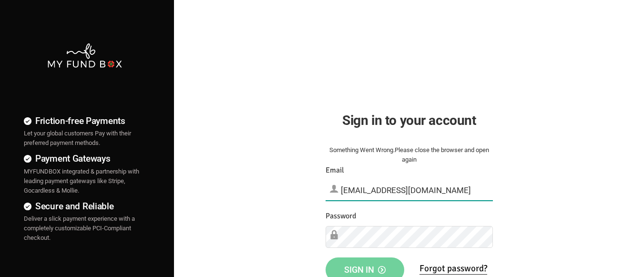 The width and height of the screenshot is (644, 277). Describe the element at coordinates (82, 181) in the screenshot. I see `span: MYFUNDBOX integrated & partnership with leading payment gateways like Stripe, Gocardless & Mollie.` at that location.